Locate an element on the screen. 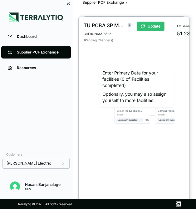  div: Siemens Process (Electronics) is located at coordinates (171, 111).